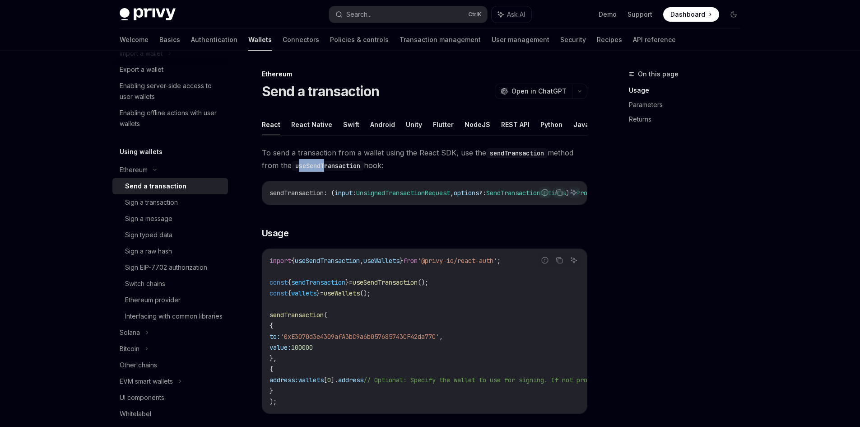 Image resolution: width=860 pixels, height=427 pixels. What do you see at coordinates (477, 124) in the screenshot?
I see `button: NodeJS` at bounding box center [477, 124].